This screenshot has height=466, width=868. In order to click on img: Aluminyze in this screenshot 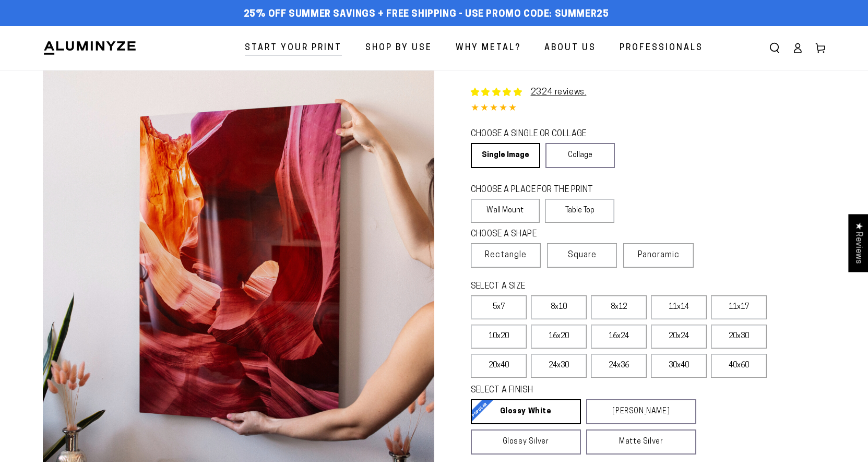, I will do `click(90, 48)`.